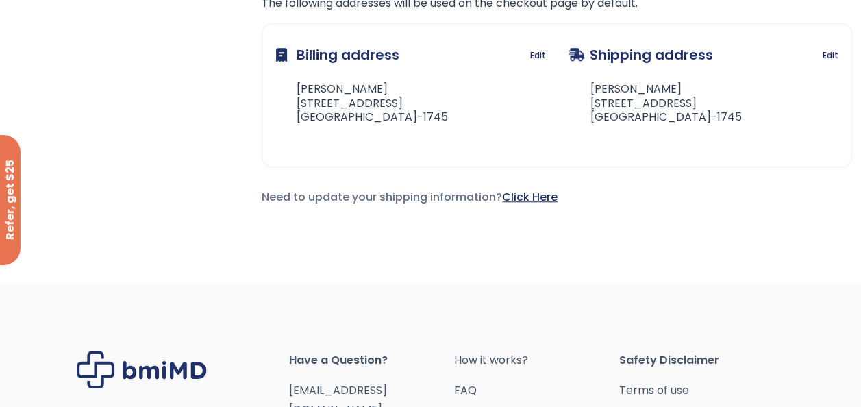 The width and height of the screenshot is (861, 407). I want to click on a: How it works?, so click(536, 360).